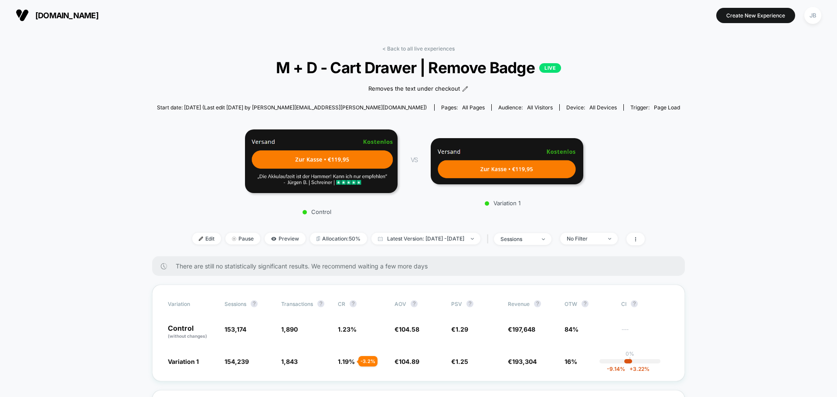 This screenshot has height=397, width=837. I want to click on span: M + D - Cart Drawer | Remove Badge, so click(418, 68).